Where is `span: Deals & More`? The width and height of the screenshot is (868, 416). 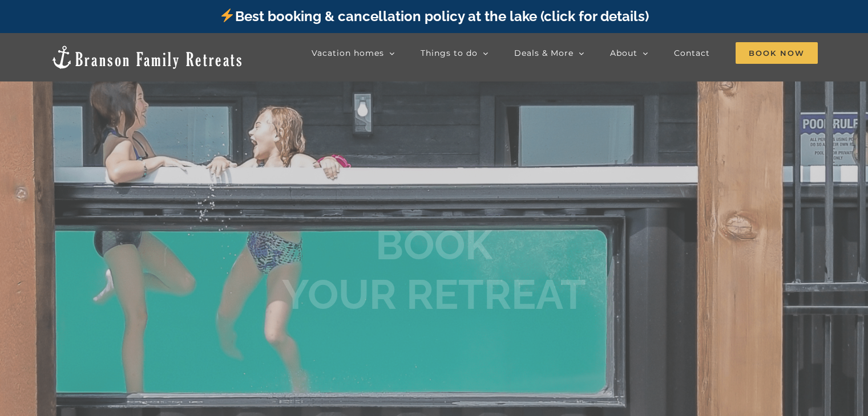
span: Deals & More is located at coordinates (544, 53).